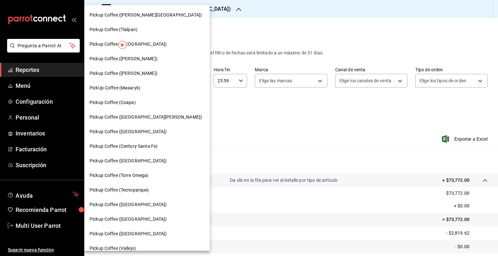 This screenshot has height=256, width=498. What do you see at coordinates (147, 30) in the screenshot?
I see `div: Pickup Coffee (Tlalpan)` at bounding box center [147, 30].